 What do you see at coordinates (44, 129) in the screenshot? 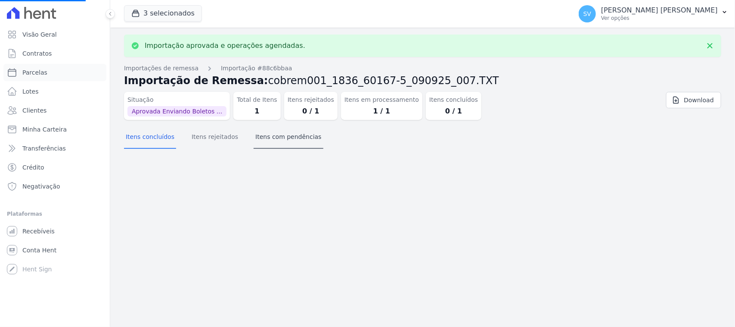
I see `span: Minha Carteira` at bounding box center [44, 129].